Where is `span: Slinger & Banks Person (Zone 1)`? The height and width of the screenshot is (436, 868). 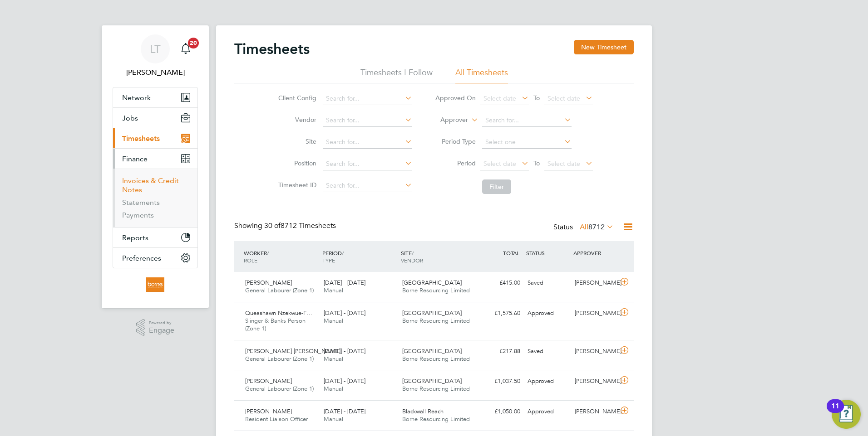
span: Slinger & Banks Person (Zone 1) is located at coordinates (275, 325).